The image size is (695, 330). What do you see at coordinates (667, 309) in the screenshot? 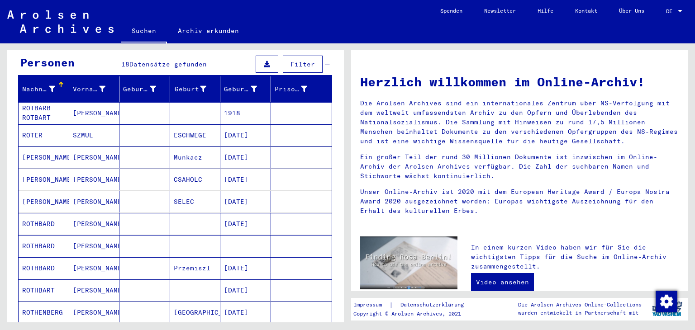
I see `img: yv_logo.png` at bounding box center [667, 309].